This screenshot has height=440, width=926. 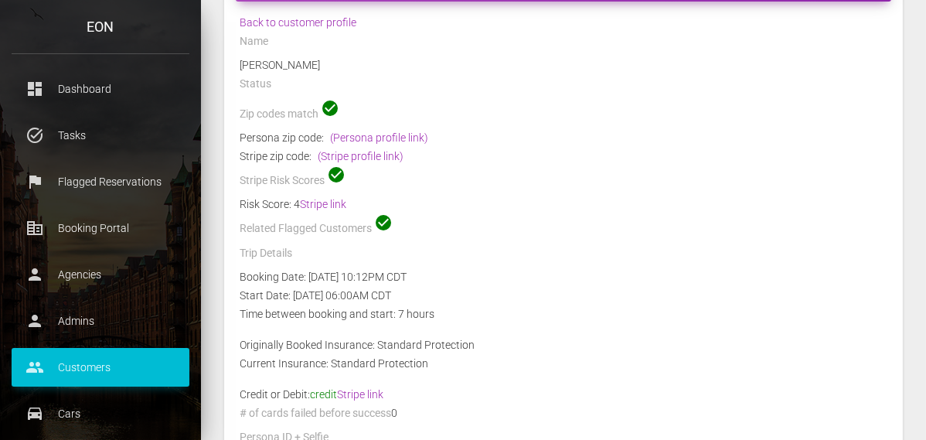 I want to click on a: dashboard Dashboard, so click(x=101, y=89).